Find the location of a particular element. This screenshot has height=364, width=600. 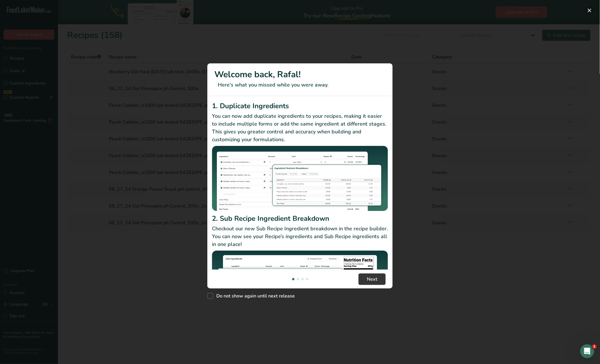

span: Next is located at coordinates (372, 279).